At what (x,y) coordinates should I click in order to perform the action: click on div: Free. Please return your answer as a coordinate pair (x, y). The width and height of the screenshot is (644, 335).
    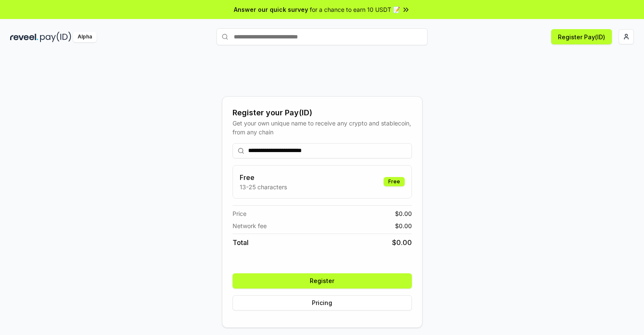
    Looking at the image, I should click on (394, 182).